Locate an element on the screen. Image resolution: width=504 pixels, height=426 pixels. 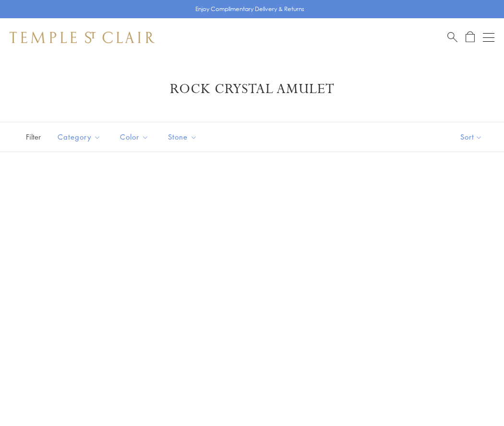
button: Show sort by is located at coordinates (471, 137).